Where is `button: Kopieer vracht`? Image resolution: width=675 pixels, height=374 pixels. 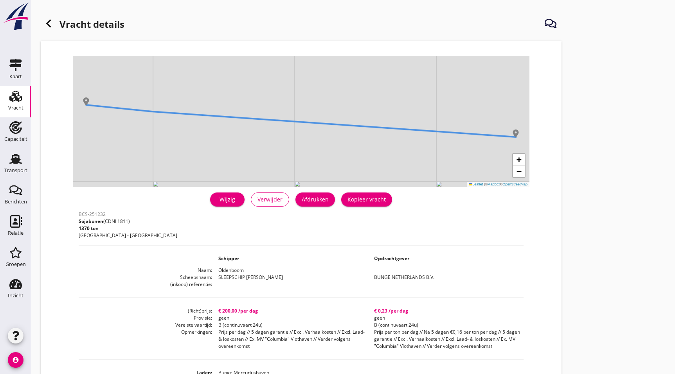 button: Kopieer vracht is located at coordinates (367, 200).